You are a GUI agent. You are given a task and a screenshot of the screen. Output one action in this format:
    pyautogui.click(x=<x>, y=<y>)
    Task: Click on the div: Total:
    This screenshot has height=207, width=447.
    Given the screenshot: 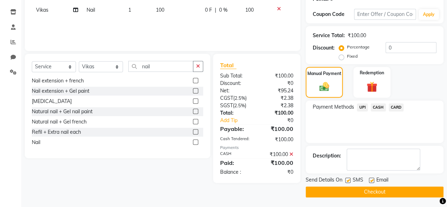 What is the action you would take?
    pyautogui.click(x=236, y=113)
    